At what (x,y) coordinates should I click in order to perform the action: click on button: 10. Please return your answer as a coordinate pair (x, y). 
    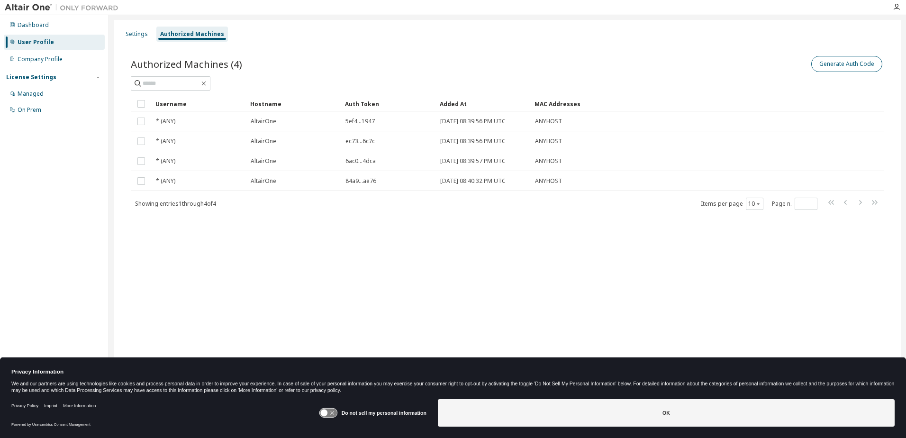
    Looking at the image, I should click on (754, 204).